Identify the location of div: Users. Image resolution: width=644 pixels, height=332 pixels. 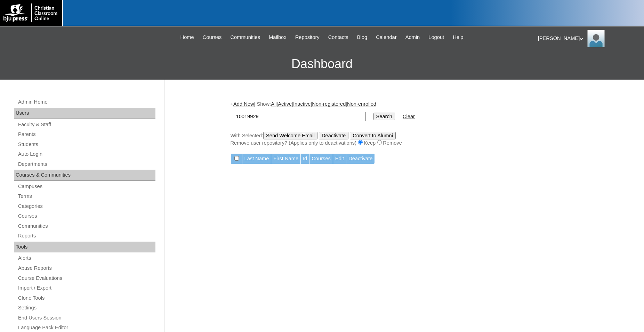
(84, 113).